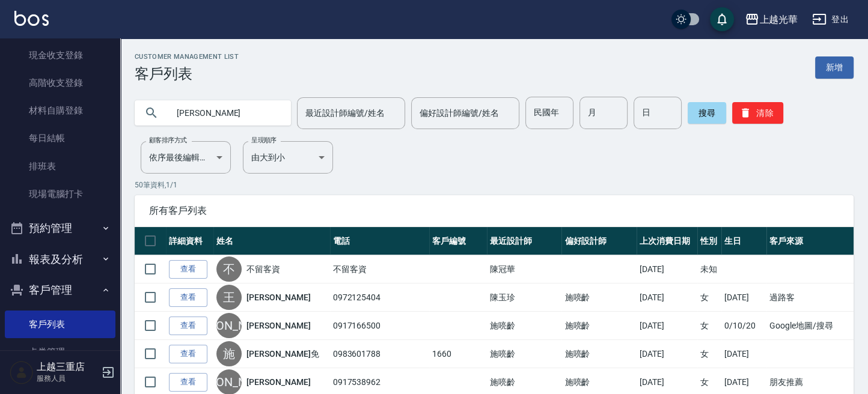 Image resolution: width=868 pixels, height=394 pixels. Describe the element at coordinates (709, 241) in the screenshot. I see `th: 性別` at that location.